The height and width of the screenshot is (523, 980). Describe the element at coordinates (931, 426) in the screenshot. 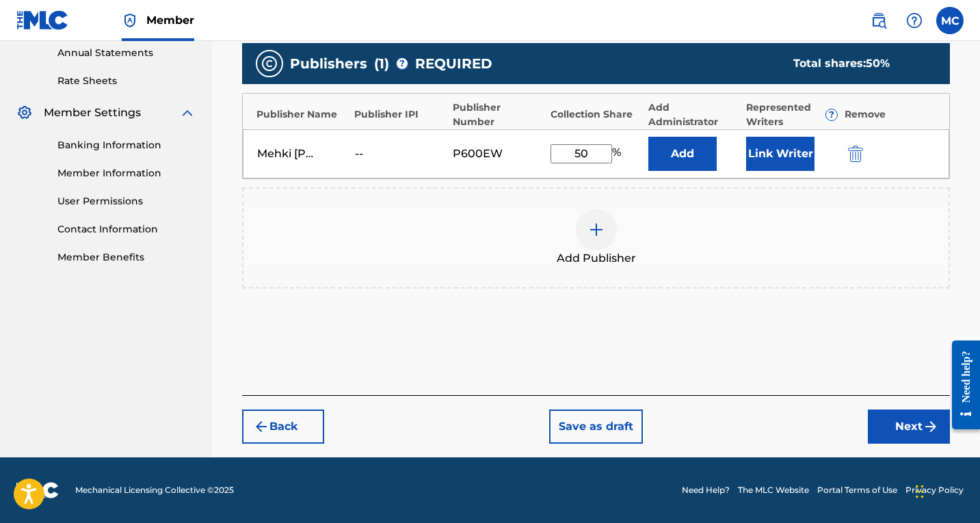

I see `img: f7272a7cc735f4ea7f67.svg` at that location.